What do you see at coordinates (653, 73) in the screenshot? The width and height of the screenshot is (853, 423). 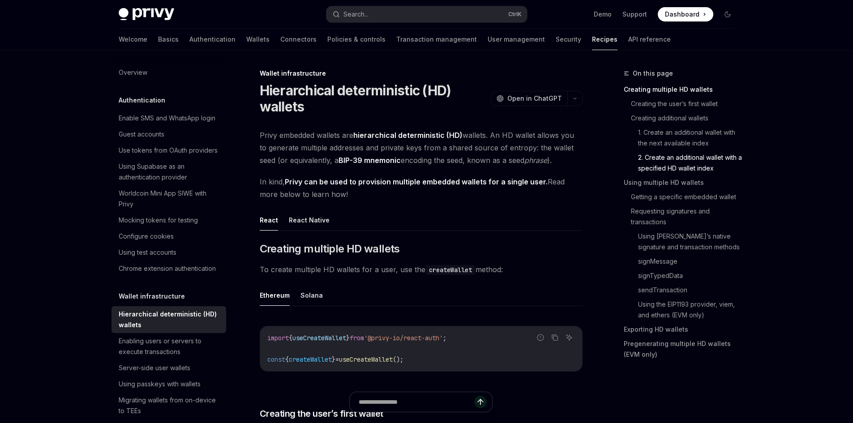 I see `span: On this page` at bounding box center [653, 73].